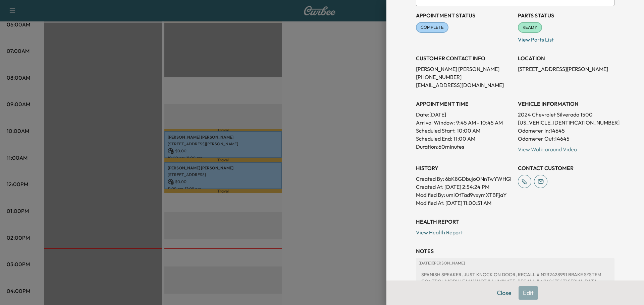  Describe the element at coordinates (464, 168) in the screenshot. I see `h3: History` at that location.